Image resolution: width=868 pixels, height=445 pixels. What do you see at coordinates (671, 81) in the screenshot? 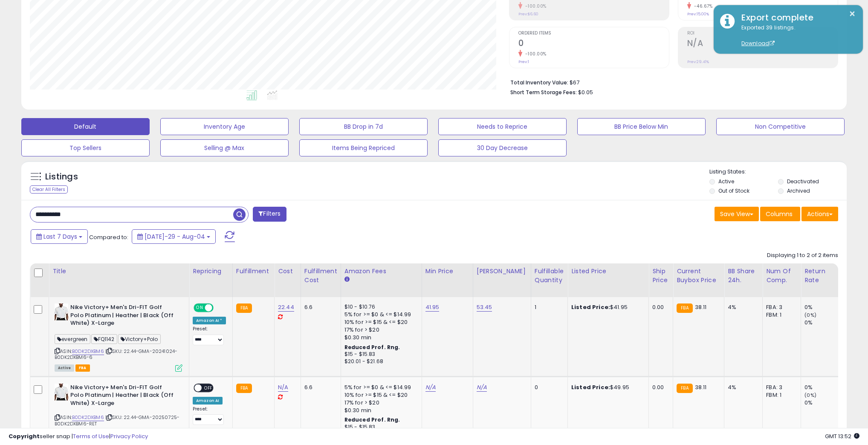
I see `li: $67` at bounding box center [671, 81].